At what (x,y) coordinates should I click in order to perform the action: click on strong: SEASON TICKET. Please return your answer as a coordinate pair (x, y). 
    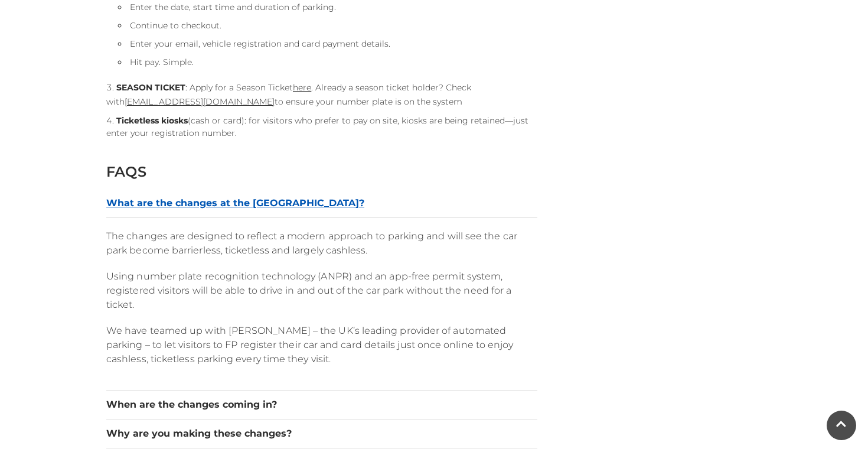
    Looking at the image, I should click on (151, 87).